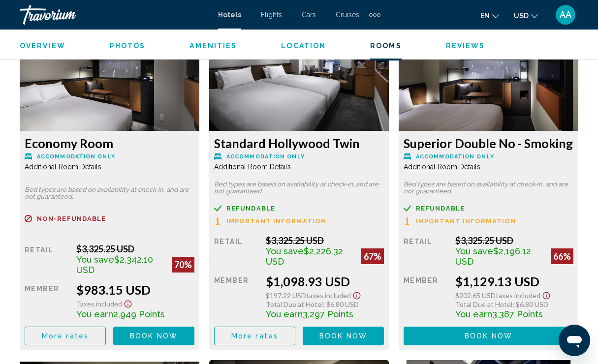  I want to click on a: Cars, so click(309, 14).